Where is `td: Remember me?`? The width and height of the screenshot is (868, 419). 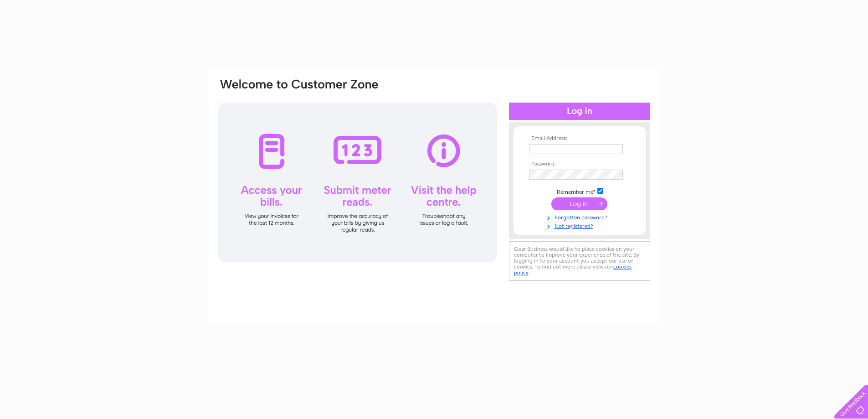 td: Remember me? is located at coordinates (579, 191).